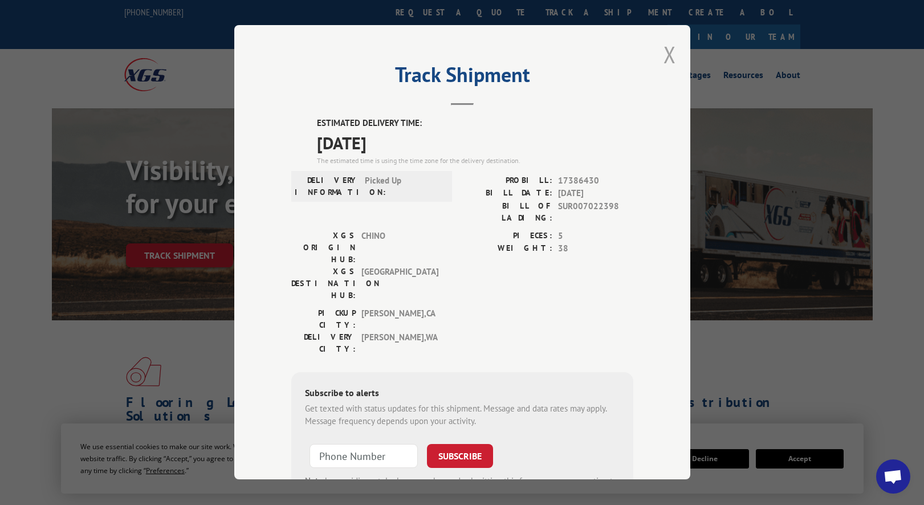  I want to click on label: BILL OF LADING:, so click(507, 212).